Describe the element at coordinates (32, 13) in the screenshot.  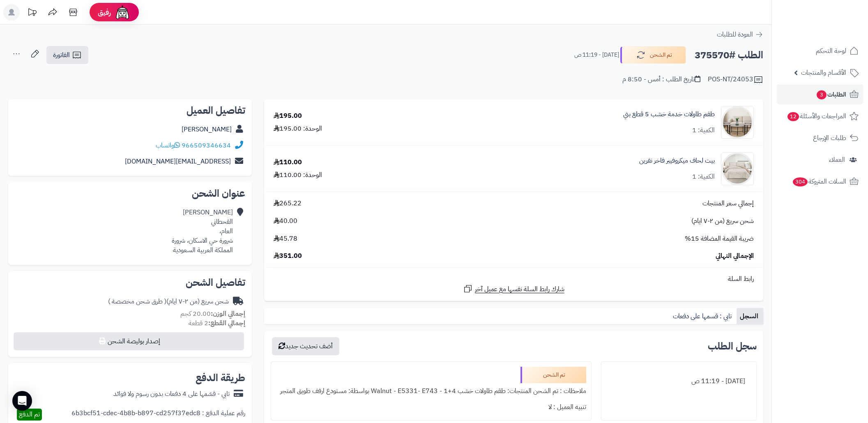
I see `a: تحديثات المنصة` at that location.